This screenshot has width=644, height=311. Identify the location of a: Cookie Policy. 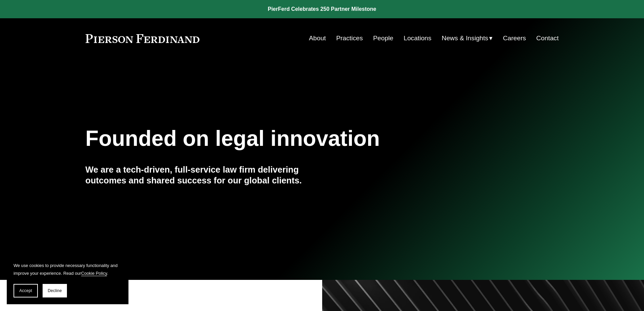
(94, 273).